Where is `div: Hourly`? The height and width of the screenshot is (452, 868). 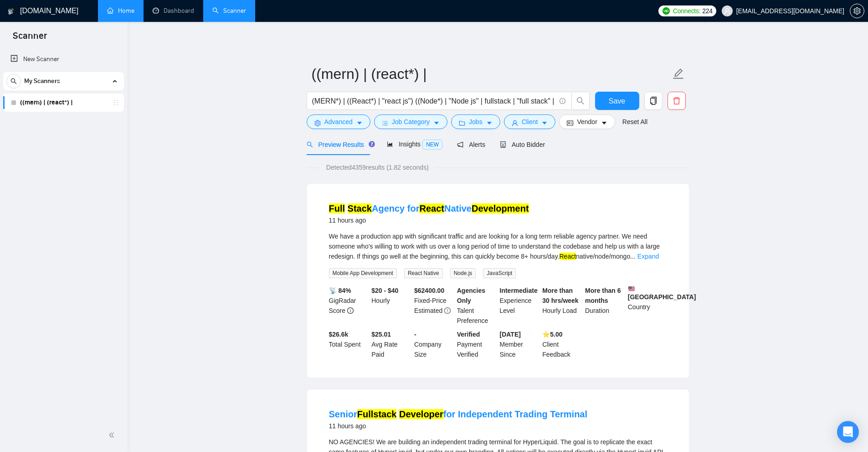
div: Hourly is located at coordinates (391, 305).